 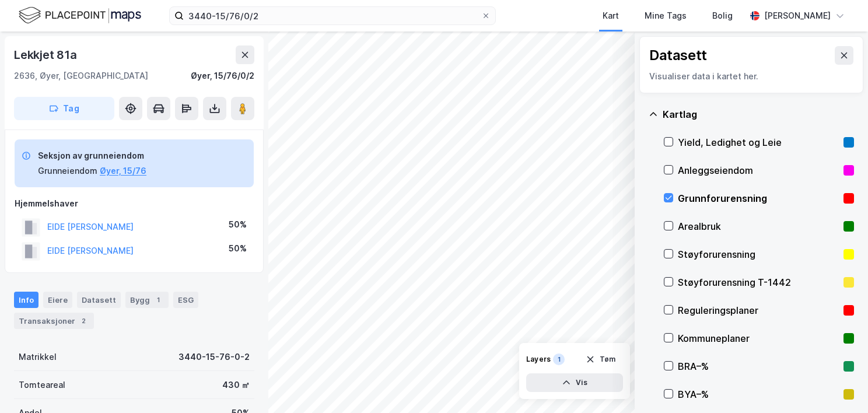 I want to click on div: Tomteareal, so click(x=42, y=385).